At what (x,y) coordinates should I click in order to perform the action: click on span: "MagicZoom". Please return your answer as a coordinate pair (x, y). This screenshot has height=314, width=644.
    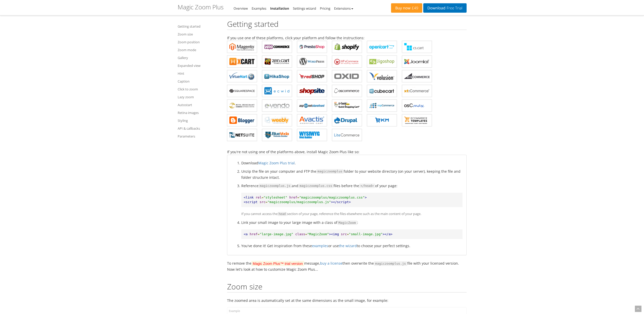
    Looking at the image, I should click on (318, 234).